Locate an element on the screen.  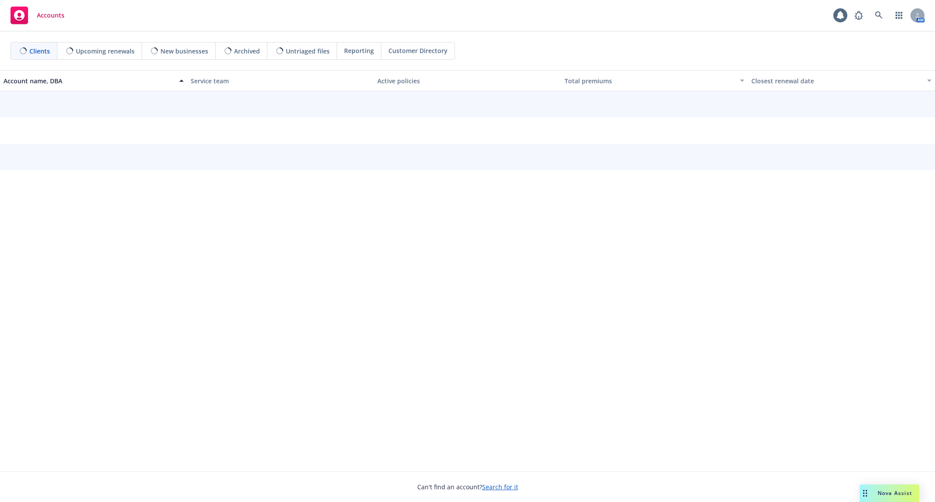
button: Service team is located at coordinates (280, 81).